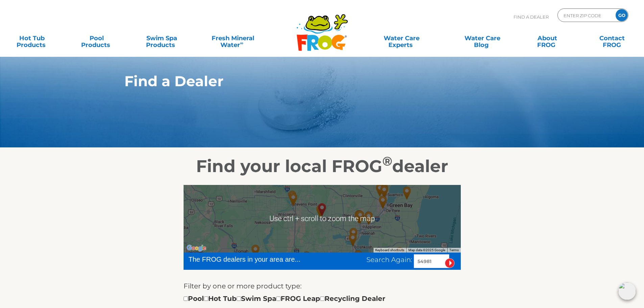 This screenshot has width=644, height=308. What do you see at coordinates (531, 17) in the screenshot?
I see `p: Find A Dealer` at bounding box center [531, 17].